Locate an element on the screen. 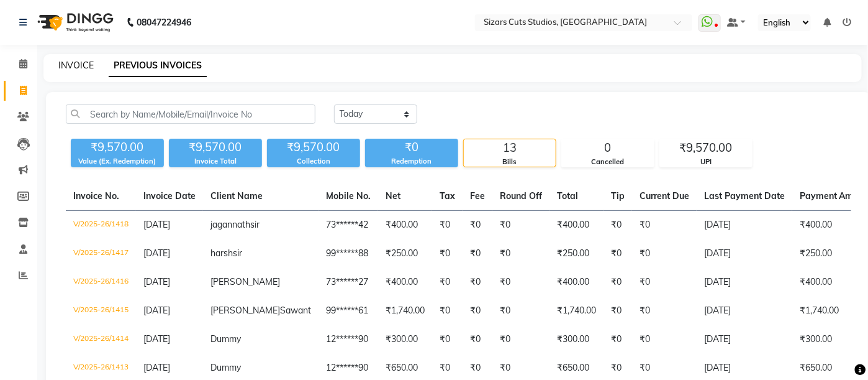 This screenshot has height=380, width=868. div: Invoice Total is located at coordinates (216, 161).